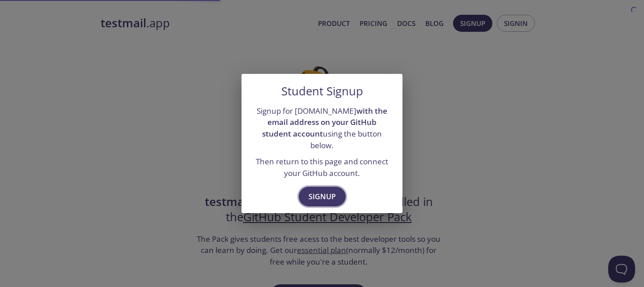 The width and height of the screenshot is (644, 287). I want to click on button: Signup, so click(322, 196).